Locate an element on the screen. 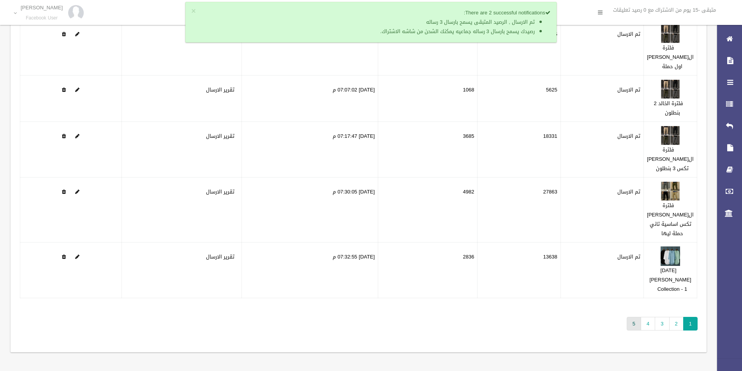  td: 4721 is located at coordinates (428, 48).